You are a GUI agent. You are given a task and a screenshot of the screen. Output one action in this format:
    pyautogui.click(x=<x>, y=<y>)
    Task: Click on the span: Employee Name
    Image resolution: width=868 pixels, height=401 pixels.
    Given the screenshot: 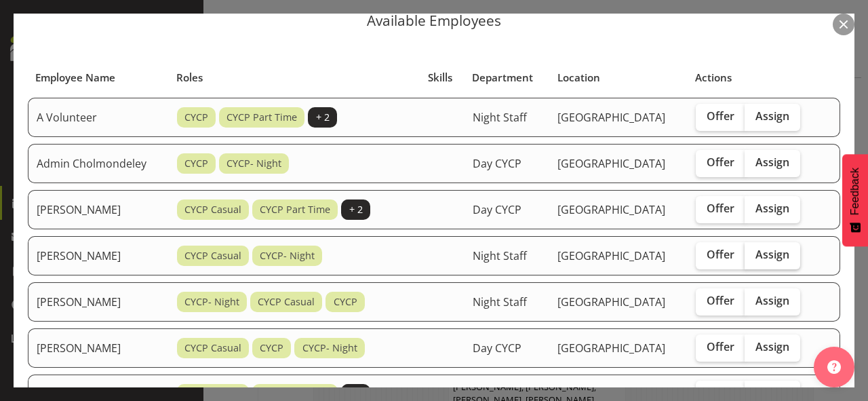 What is the action you would take?
    pyautogui.click(x=75, y=77)
    